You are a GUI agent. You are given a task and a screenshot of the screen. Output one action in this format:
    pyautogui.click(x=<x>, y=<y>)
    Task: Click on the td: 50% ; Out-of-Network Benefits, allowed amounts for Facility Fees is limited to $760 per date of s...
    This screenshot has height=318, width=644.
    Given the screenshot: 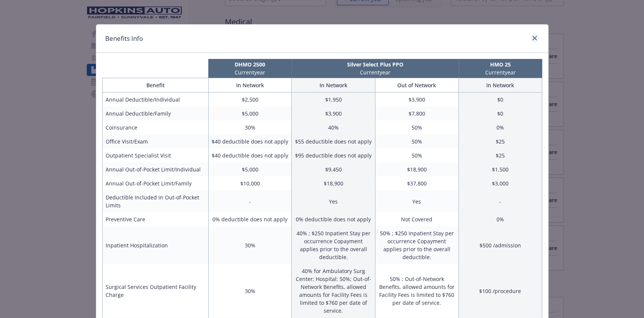 What is the action you would take?
    pyautogui.click(x=416, y=291)
    